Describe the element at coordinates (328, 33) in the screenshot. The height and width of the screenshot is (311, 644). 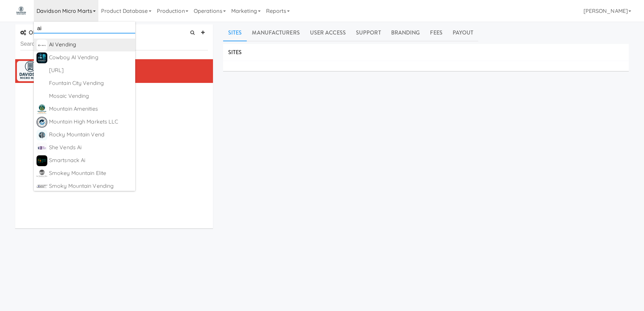
I see `a: User Access` at that location.